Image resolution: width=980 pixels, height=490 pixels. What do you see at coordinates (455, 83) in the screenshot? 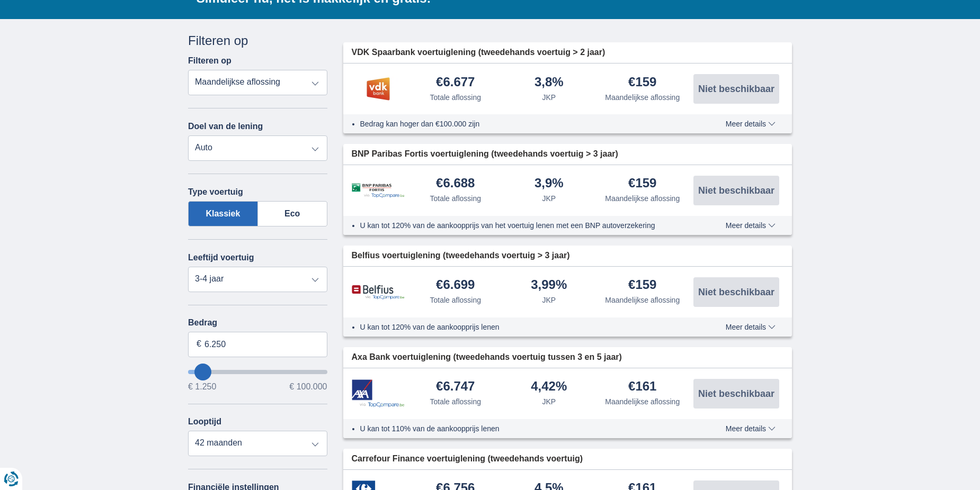
I see `div: €6.677` at bounding box center [455, 83].